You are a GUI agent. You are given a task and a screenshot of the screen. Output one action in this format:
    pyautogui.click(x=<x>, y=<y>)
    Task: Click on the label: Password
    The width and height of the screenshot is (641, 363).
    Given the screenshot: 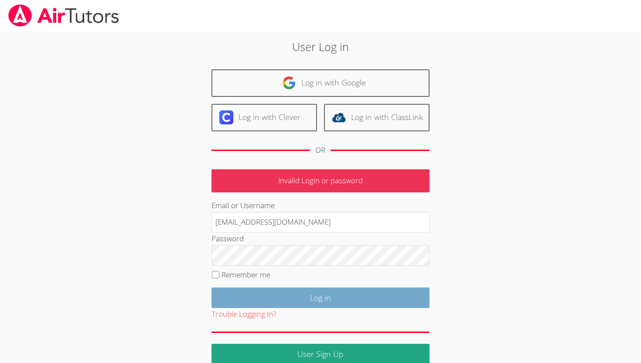 What is the action you would take?
    pyautogui.click(x=227, y=238)
    